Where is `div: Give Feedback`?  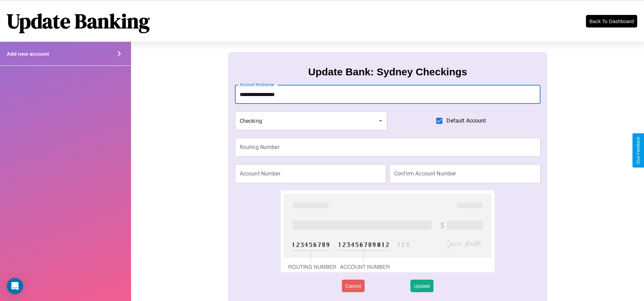
div: Give Feedback is located at coordinates (638, 150).